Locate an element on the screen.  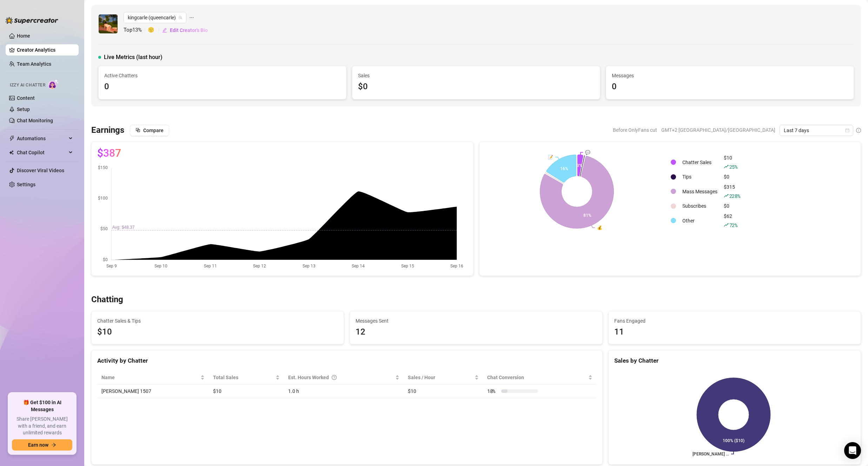
span: Chatter Sales & Tips is located at coordinates (218, 321).